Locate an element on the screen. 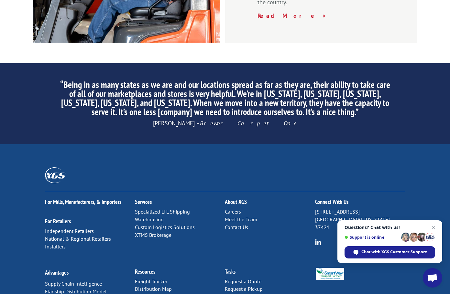  span: Chat with XGS Customer Support is located at coordinates (394, 252).